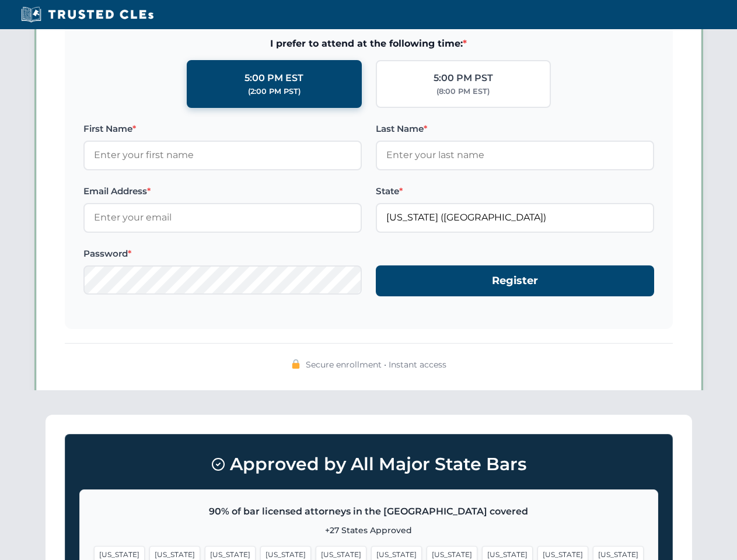 This screenshot has width=737, height=560. What do you see at coordinates (274, 91) in the screenshot?
I see `div: (2:00 PM PST)` at bounding box center [274, 91].